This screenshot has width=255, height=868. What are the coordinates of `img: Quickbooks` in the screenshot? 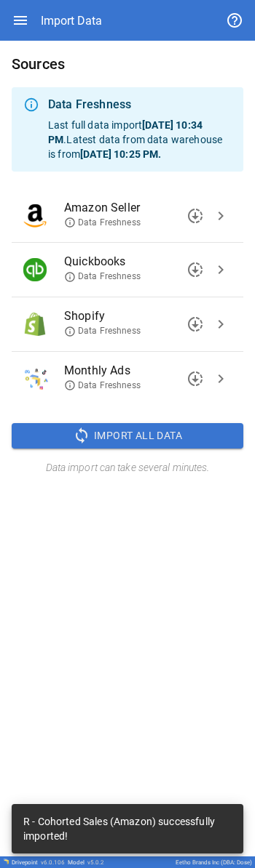 It's located at (35, 269).